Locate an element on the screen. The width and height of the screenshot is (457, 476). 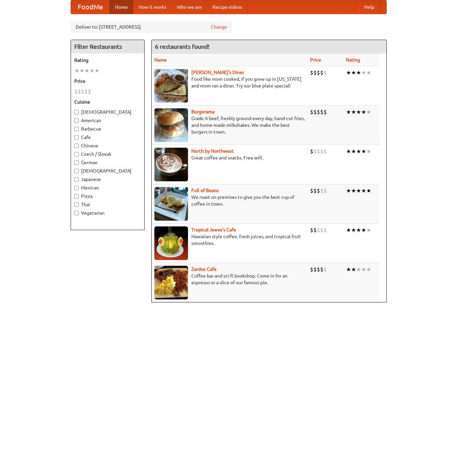
a: Zardoz Cafe is located at coordinates (204, 269).